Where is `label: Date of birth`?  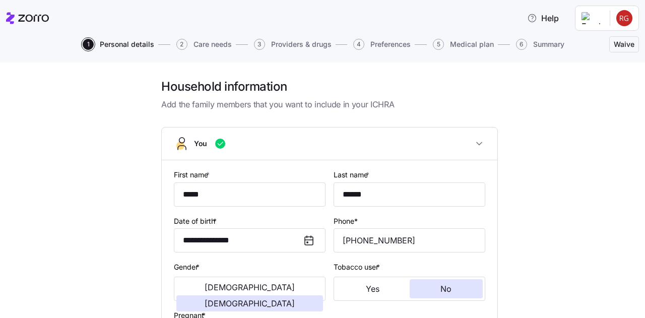
label: Date of birth is located at coordinates (196, 221).